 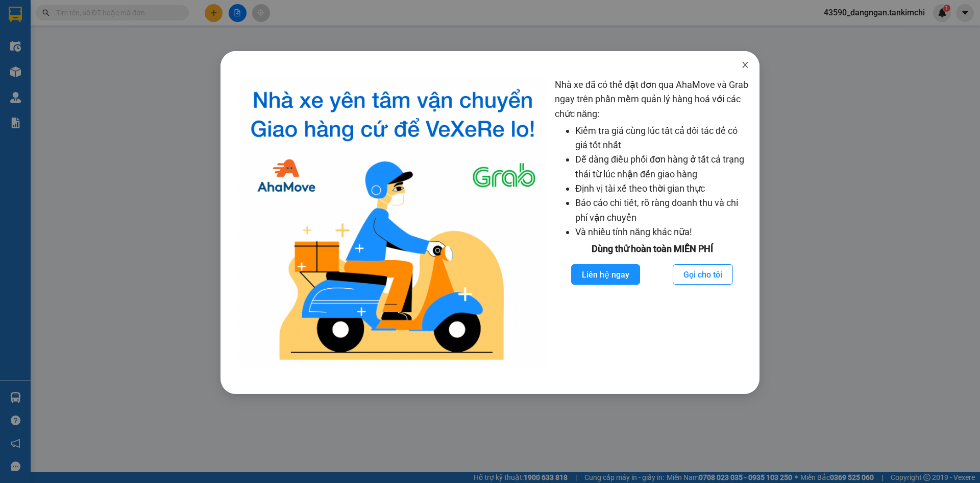 What do you see at coordinates (745, 65) in the screenshot?
I see `span: close` at bounding box center [745, 65].